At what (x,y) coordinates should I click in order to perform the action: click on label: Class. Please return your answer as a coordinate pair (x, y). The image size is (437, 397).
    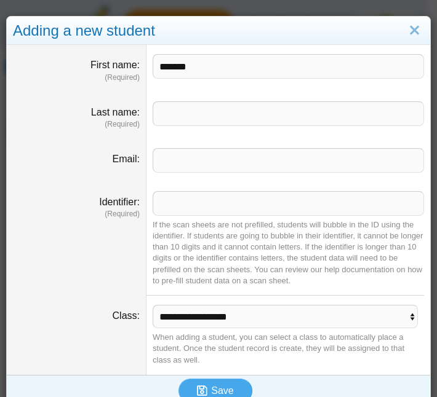
    Looking at the image, I should click on (126, 316).